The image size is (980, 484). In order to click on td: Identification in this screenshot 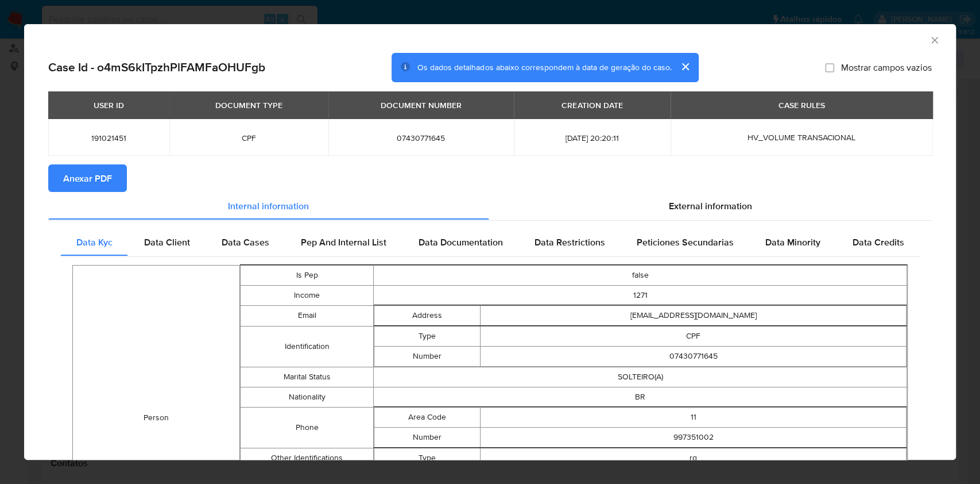, I will do `click(306, 346)`.